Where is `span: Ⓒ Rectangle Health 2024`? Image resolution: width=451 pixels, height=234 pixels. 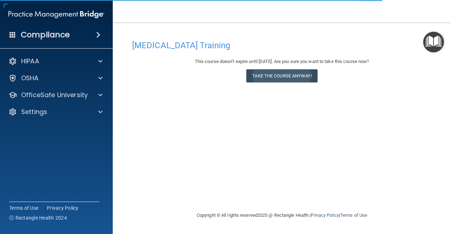
span: Ⓒ Rectangle Health 2024 is located at coordinates (38, 218).